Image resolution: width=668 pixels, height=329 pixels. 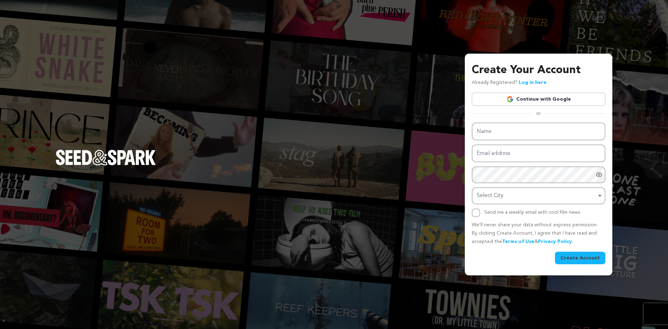 What do you see at coordinates (510, 99) in the screenshot?
I see `img: Google logo` at bounding box center [510, 99].